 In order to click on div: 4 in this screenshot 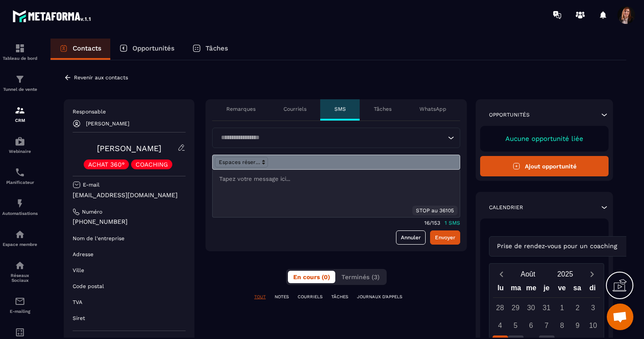, I will do `click(500, 325)`.